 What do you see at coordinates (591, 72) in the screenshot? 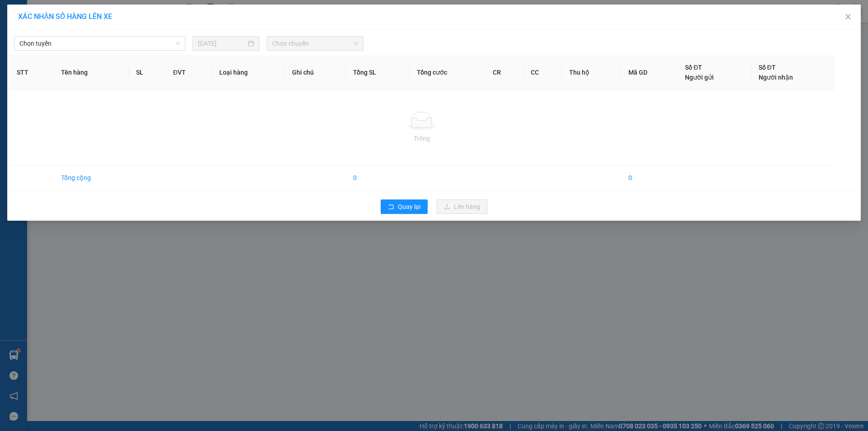
I see `th: Thu hộ` at bounding box center [591, 72].